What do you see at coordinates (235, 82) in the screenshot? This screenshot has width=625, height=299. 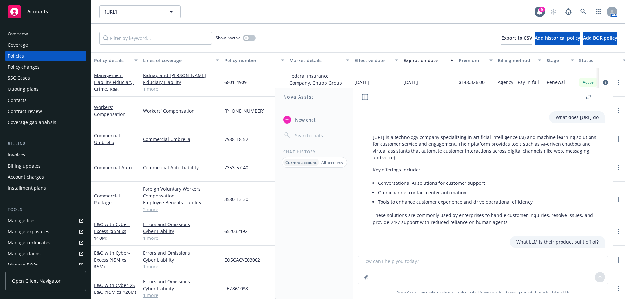 I see `span: 6801-4909` at bounding box center [235, 82].